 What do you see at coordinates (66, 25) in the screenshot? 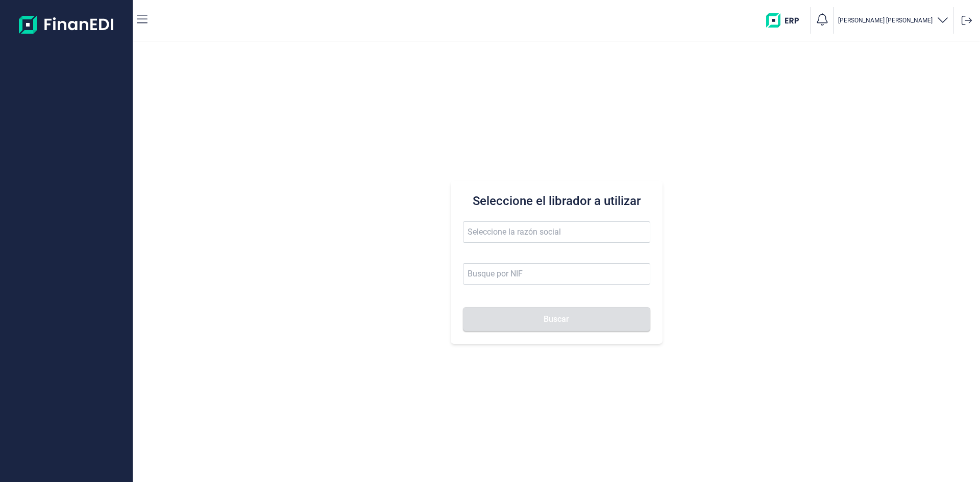
I see `img: Logo de aplicación` at bounding box center [66, 25].